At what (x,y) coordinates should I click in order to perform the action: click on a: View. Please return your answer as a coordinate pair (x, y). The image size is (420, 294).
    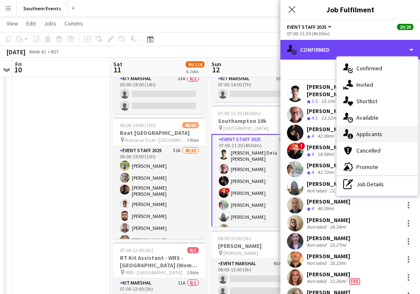
    Looking at the image, I should click on (12, 23).